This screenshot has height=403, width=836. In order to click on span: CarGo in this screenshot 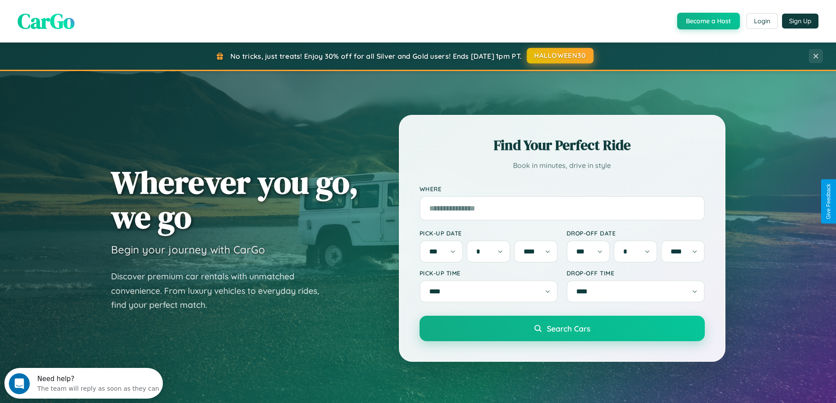, I will do `click(46, 21)`.